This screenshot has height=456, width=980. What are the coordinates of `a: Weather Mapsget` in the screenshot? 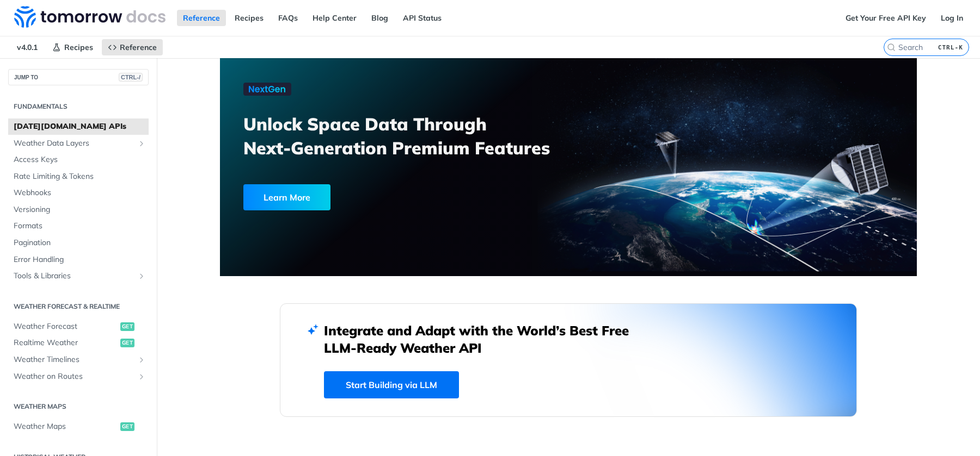 It's located at (79, 427).